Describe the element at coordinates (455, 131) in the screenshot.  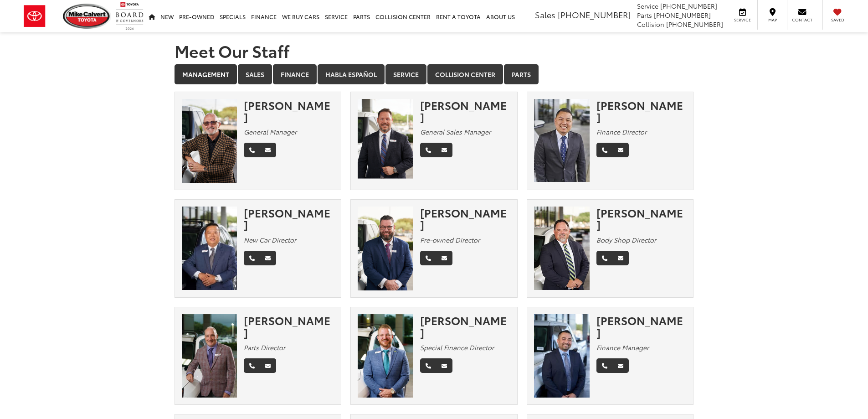
I see `em: General Sales Manager` at that location.